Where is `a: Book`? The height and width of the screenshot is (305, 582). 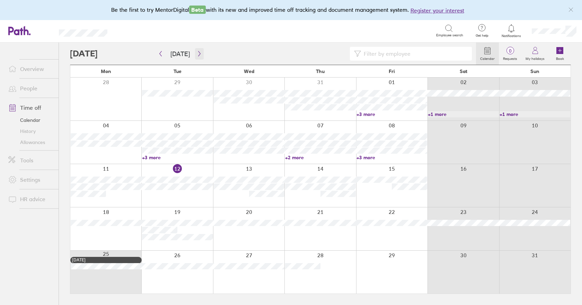 a: Book is located at coordinates (559, 54).